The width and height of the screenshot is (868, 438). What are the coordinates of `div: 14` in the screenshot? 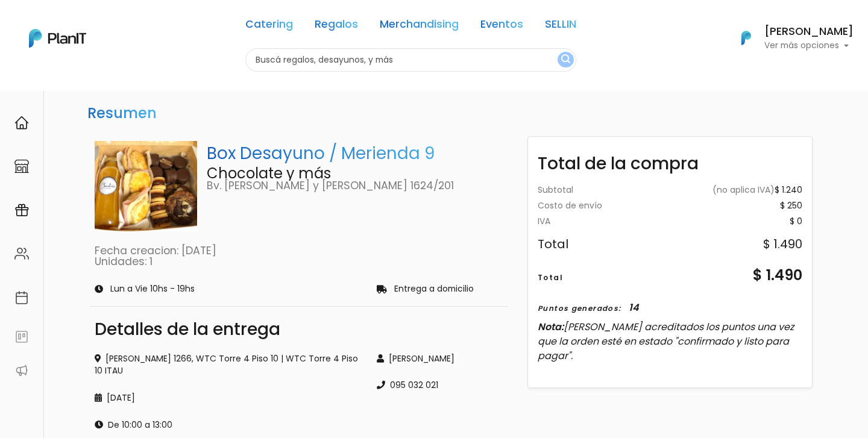 It's located at (634, 308).